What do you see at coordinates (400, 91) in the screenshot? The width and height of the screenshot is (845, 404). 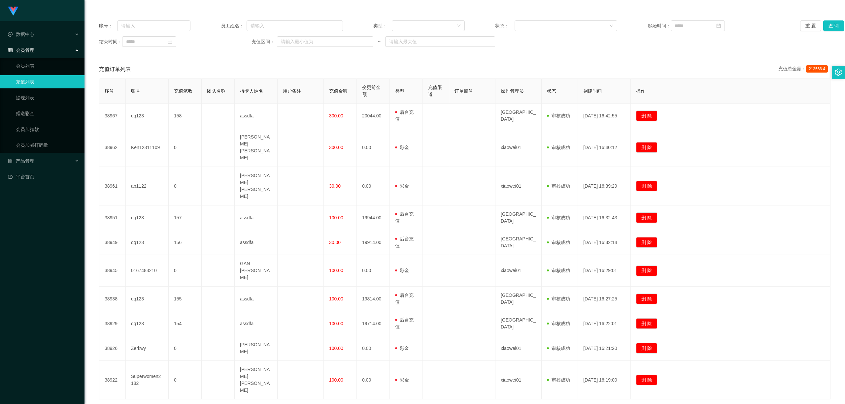 I see `span: 类型` at bounding box center [400, 91].